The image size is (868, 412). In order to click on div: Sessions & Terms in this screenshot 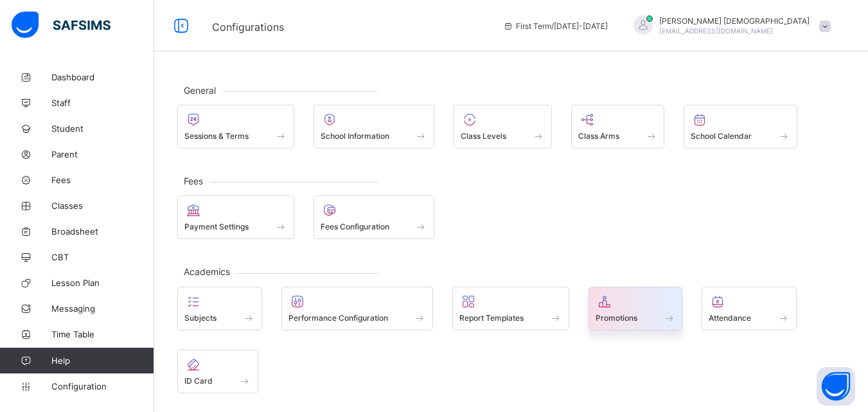, I will do `click(236, 127)`.